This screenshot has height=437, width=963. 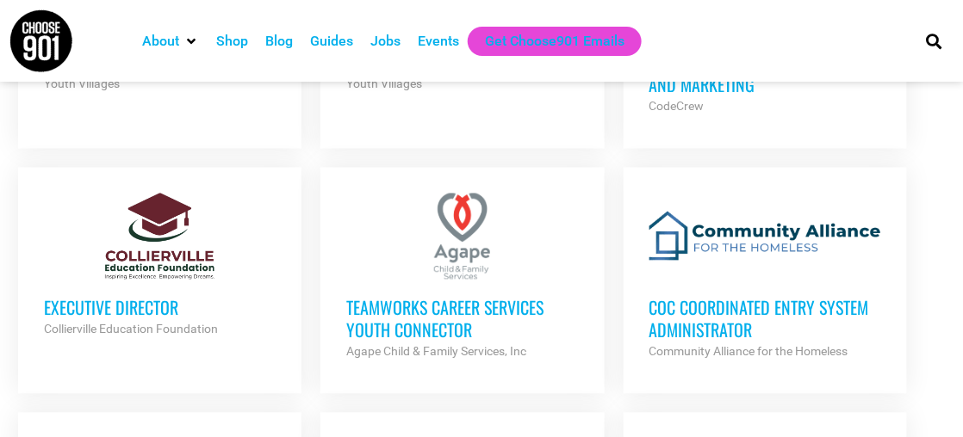 I want to click on a: About, so click(x=160, y=41).